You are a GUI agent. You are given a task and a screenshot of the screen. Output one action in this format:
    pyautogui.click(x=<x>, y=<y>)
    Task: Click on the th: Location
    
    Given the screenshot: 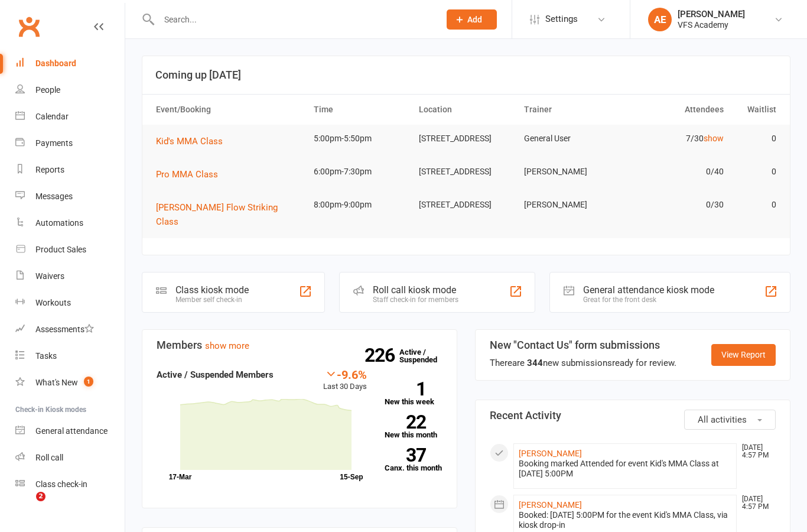 What is the action you would take?
    pyautogui.click(x=466, y=109)
    